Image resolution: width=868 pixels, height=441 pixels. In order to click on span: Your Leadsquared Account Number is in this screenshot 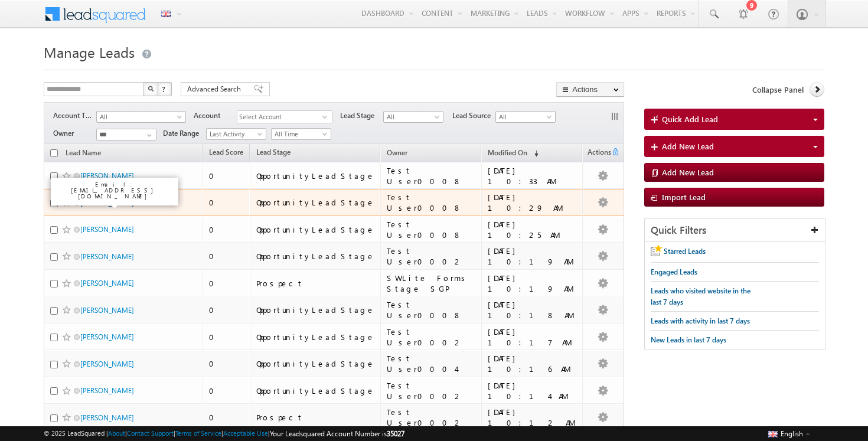, I will do `click(337, 433)`.